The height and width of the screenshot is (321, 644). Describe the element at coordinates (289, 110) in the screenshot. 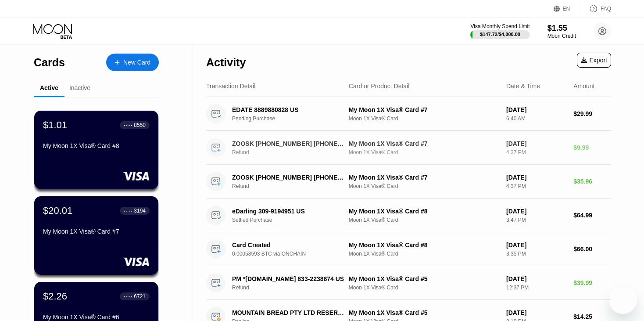

I see `div: EDATE 8889880828 US` at that location.